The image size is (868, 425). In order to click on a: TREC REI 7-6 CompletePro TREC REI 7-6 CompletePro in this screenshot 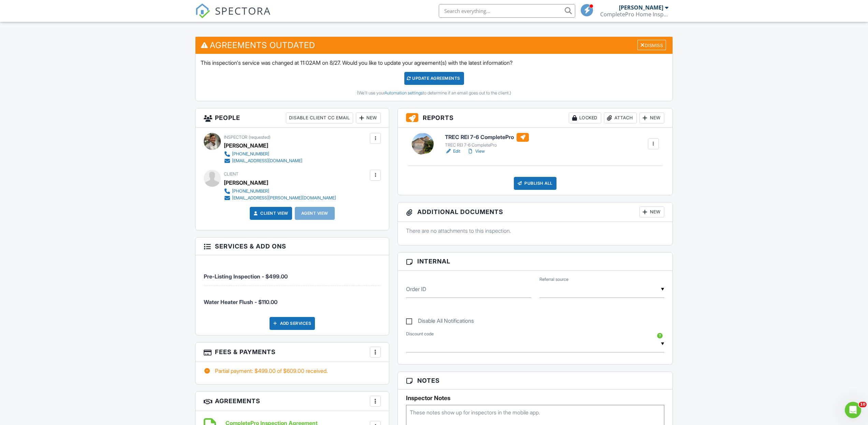, I will do `click(487, 140)`.